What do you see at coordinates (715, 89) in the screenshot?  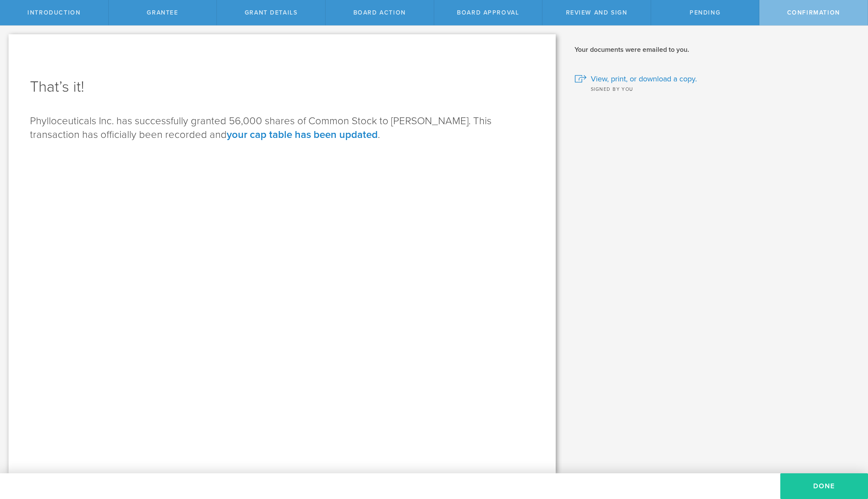 I see `div: Signed by you` at bounding box center [715, 89].